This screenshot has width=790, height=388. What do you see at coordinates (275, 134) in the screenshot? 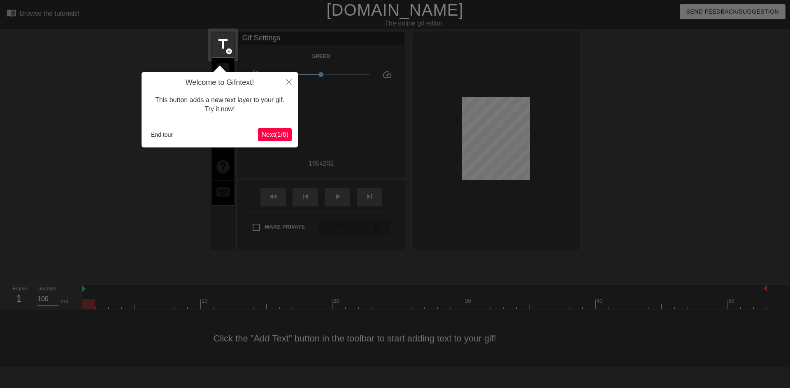
I see `span: Next ( 1 / 6 )` at bounding box center [275, 134].